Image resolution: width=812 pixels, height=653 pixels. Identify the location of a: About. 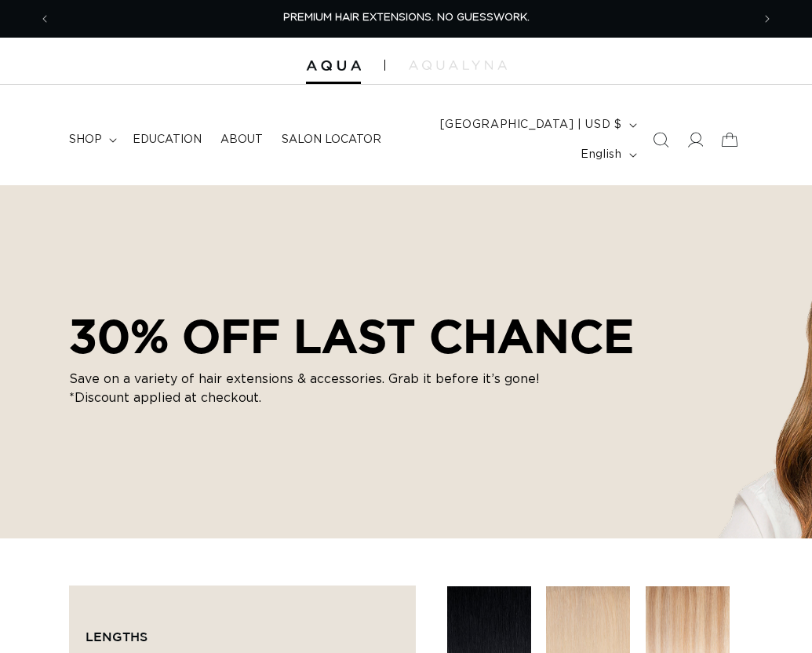
(242, 140).